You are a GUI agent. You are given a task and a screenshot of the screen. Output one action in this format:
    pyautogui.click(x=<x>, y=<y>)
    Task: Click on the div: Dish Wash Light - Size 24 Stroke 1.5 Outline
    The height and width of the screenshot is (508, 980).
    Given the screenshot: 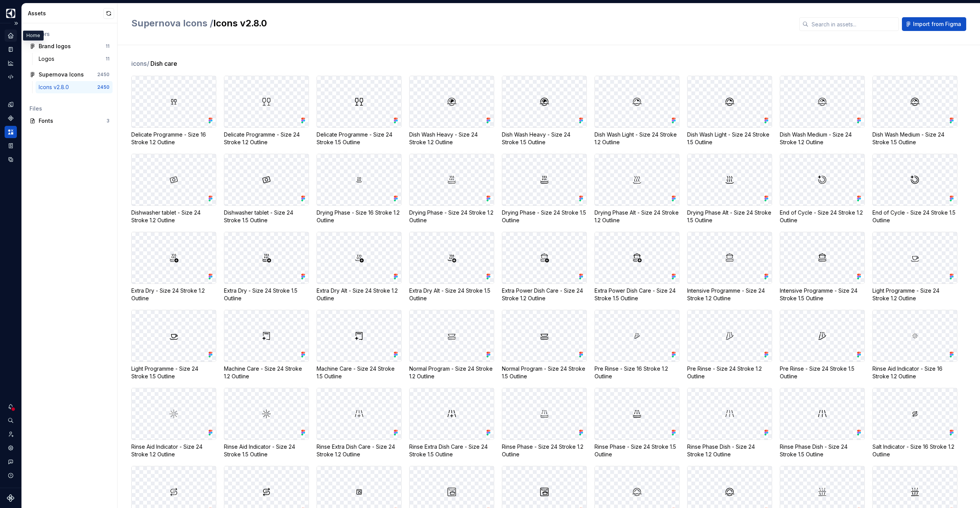 What is the action you would take?
    pyautogui.click(x=730, y=139)
    